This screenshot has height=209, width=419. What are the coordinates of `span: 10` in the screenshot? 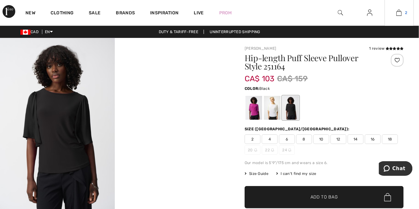 It's located at (321, 139).